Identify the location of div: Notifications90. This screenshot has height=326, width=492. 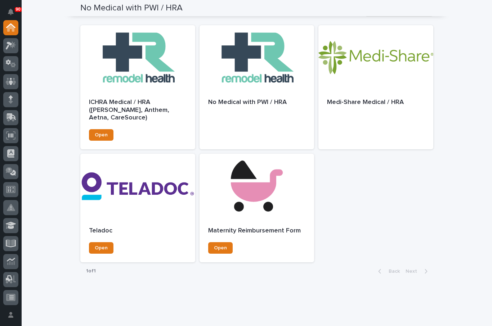
(14, 14).